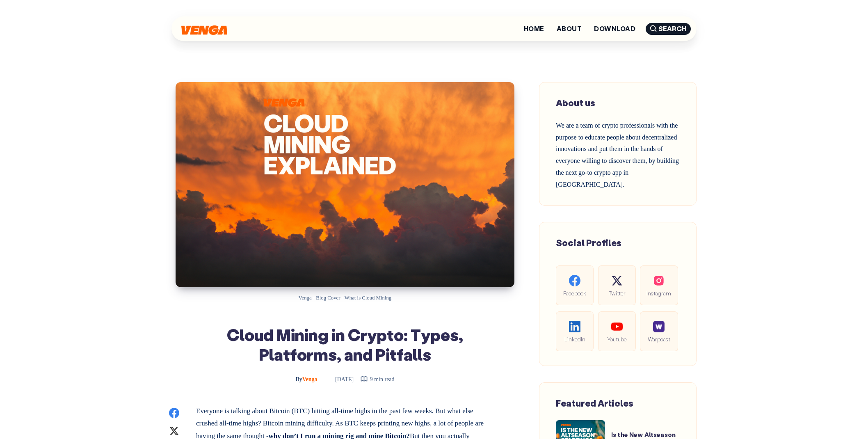 This screenshot has height=439, width=868. Describe the element at coordinates (307, 379) in the screenshot. I see `a: ByVenga` at that location.